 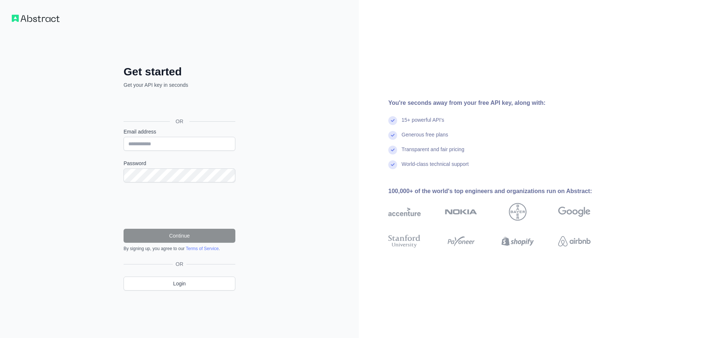 What do you see at coordinates (179, 236) in the screenshot?
I see `button: Continue` at bounding box center [179, 236].